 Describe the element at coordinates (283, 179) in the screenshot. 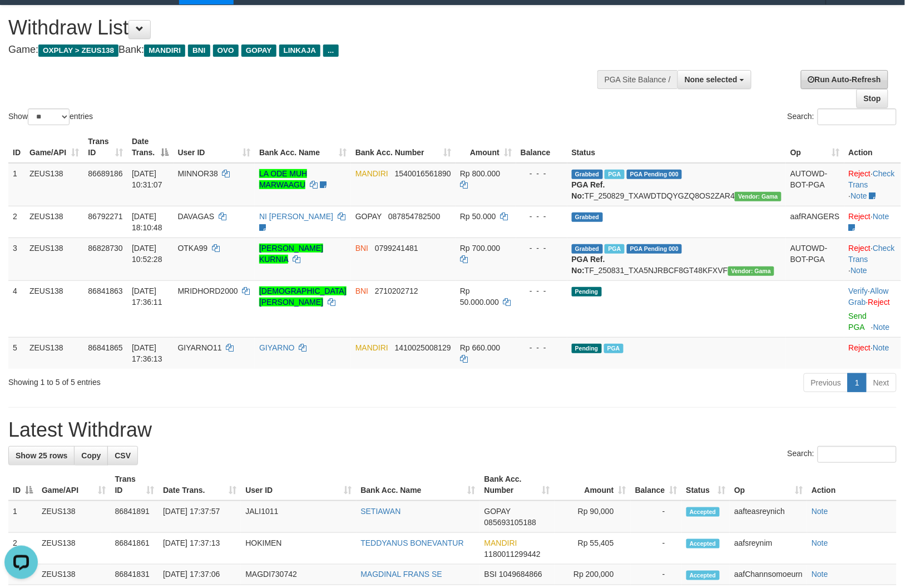

I see `a: LA ODE MUH MARWAAGU` at that location.